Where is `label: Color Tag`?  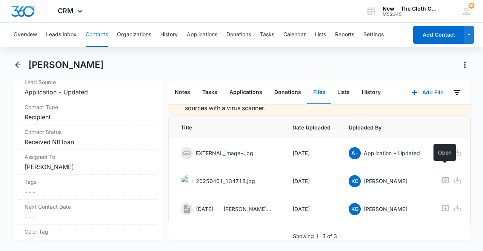
label: Color Tag is located at coordinates (88, 231).